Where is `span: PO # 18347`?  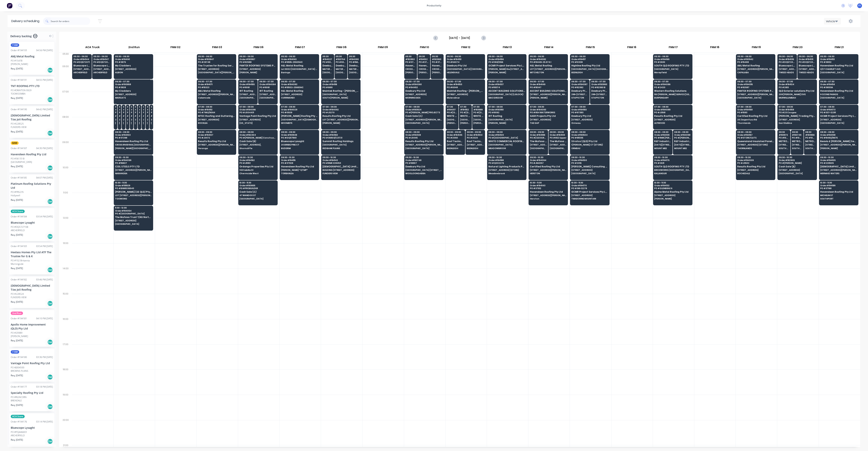
span: PO # 18347 is located at coordinates (548, 87).